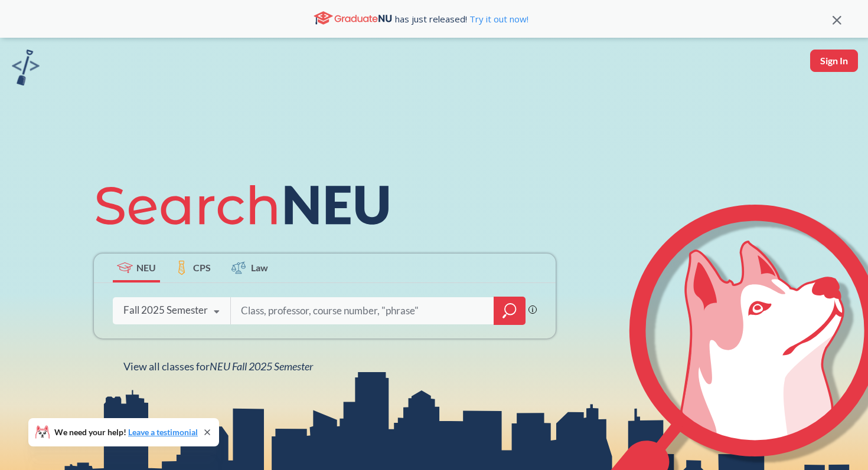 This screenshot has width=868, height=470. Describe the element at coordinates (510, 311) in the screenshot. I see `div: magnifying glass` at that location.